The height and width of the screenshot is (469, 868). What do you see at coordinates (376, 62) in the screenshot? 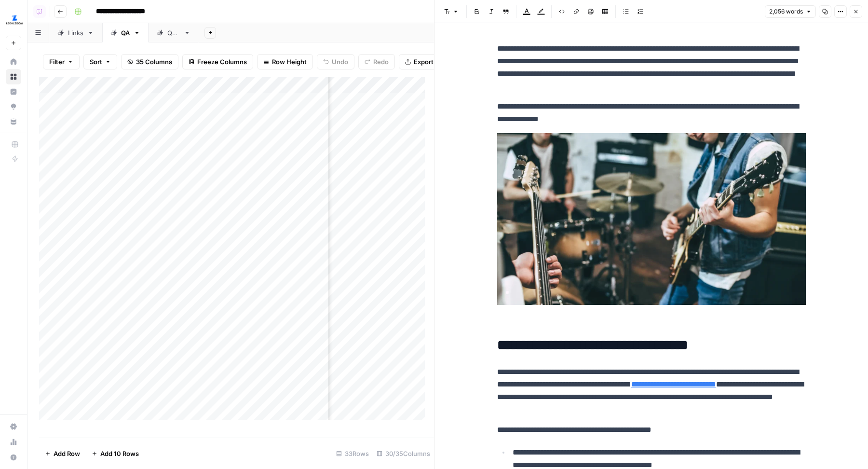
I see `button: Redo` at bounding box center [376, 62].